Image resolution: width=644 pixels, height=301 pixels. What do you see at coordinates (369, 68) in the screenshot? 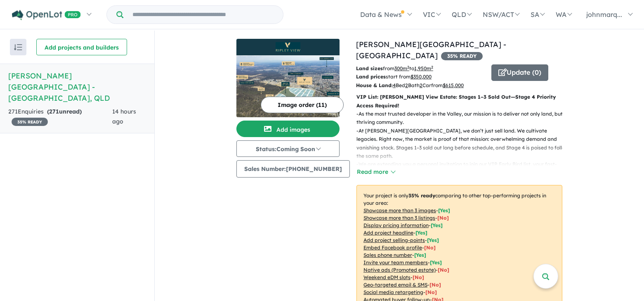
I see `b: Land sizes` at bounding box center [369, 68].